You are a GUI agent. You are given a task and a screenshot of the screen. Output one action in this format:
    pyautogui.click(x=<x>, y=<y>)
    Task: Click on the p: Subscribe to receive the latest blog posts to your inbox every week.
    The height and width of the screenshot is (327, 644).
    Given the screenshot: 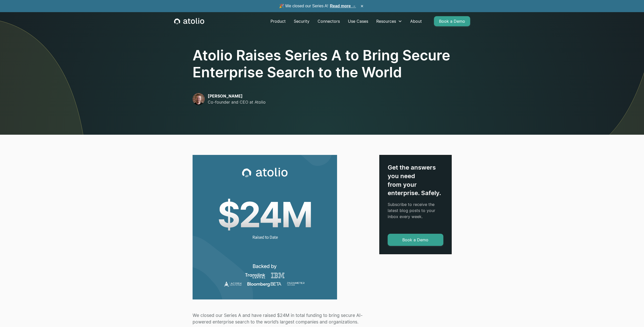 What is the action you would take?
    pyautogui.click(x=416, y=211)
    